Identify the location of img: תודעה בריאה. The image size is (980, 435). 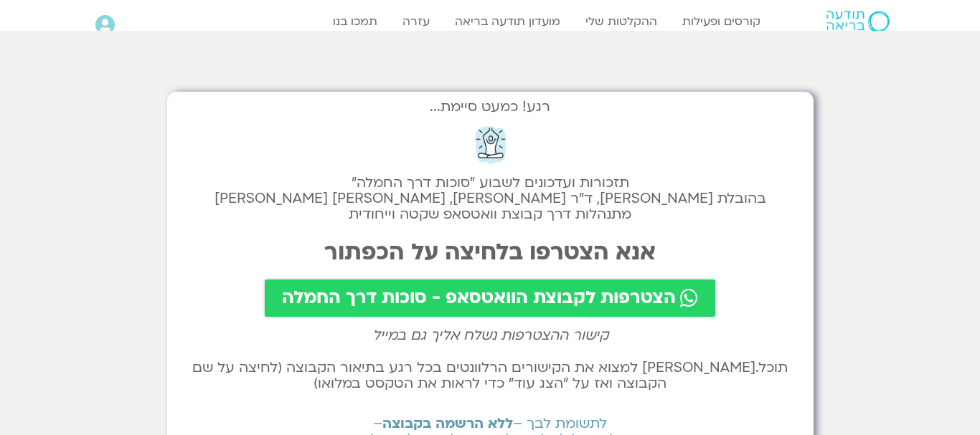
(858, 21).